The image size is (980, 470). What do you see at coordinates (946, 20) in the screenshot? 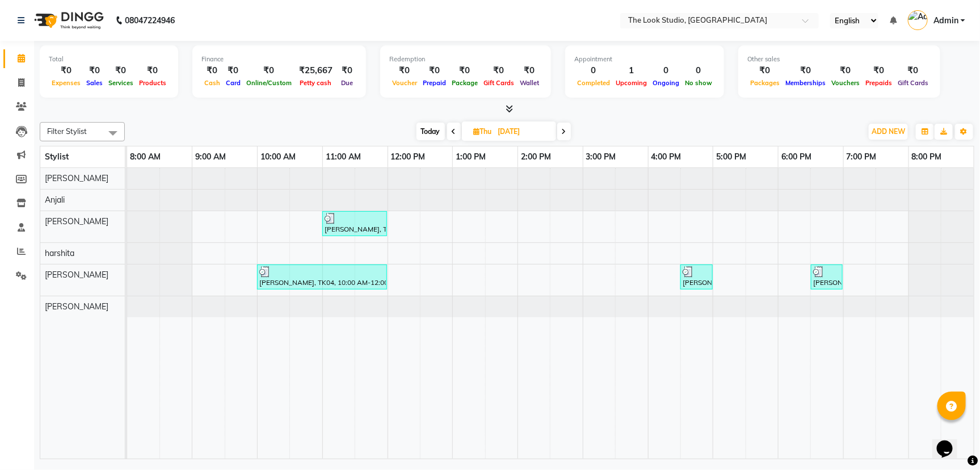
I see `span: Admin` at bounding box center [946, 20].